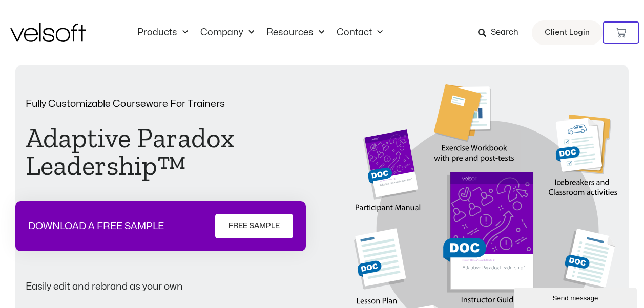 The image size is (644, 308). Describe the element at coordinates (254, 226) in the screenshot. I see `span: FREE SAMPLE` at that location.